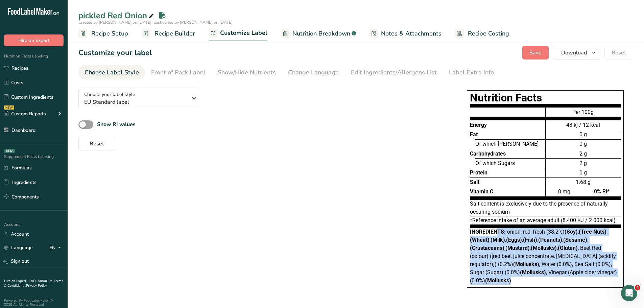 Image resolution: width=644 pixels, height=308 pixels. I want to click on div: 48 kj / 12 kcal, so click(583, 125).